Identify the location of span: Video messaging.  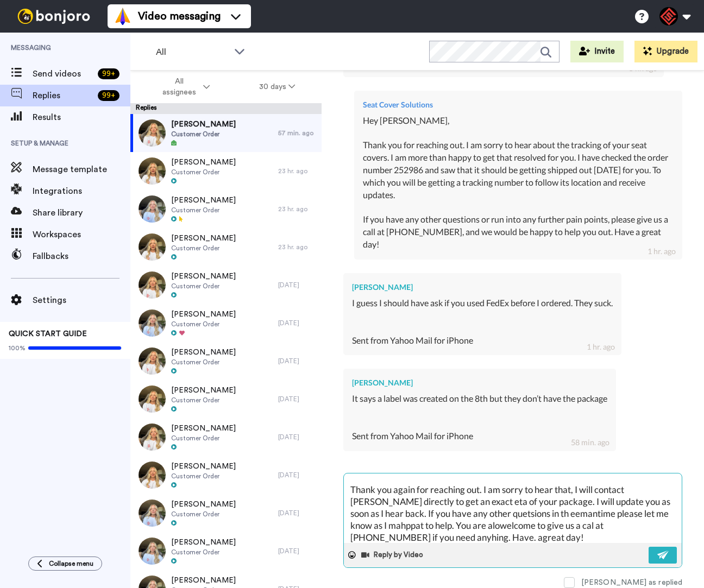
(179, 16).